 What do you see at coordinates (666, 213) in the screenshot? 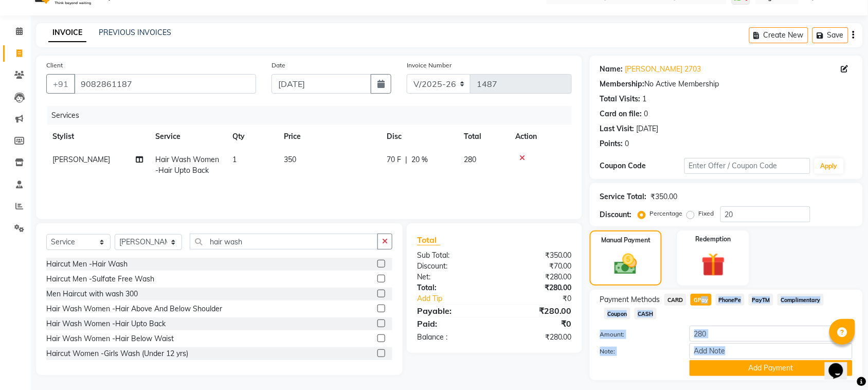
I see `label: Percentage` at bounding box center [666, 213].